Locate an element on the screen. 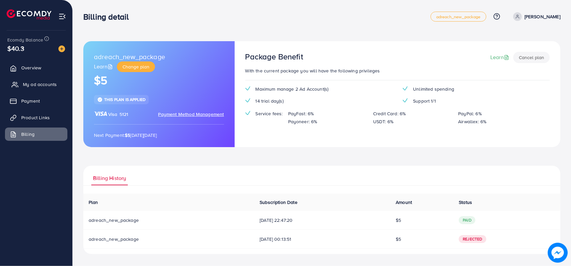 Image resolution: width=571 pixels, height=266 pixels. span: Overview is located at coordinates (31, 68).